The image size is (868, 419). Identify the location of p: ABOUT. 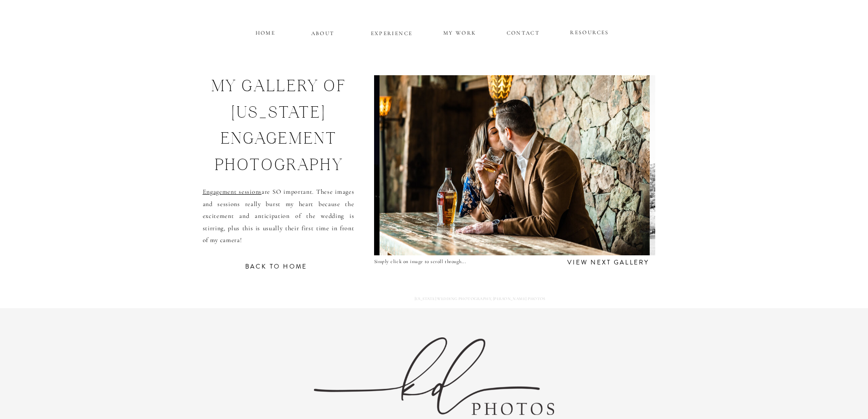
(323, 32).